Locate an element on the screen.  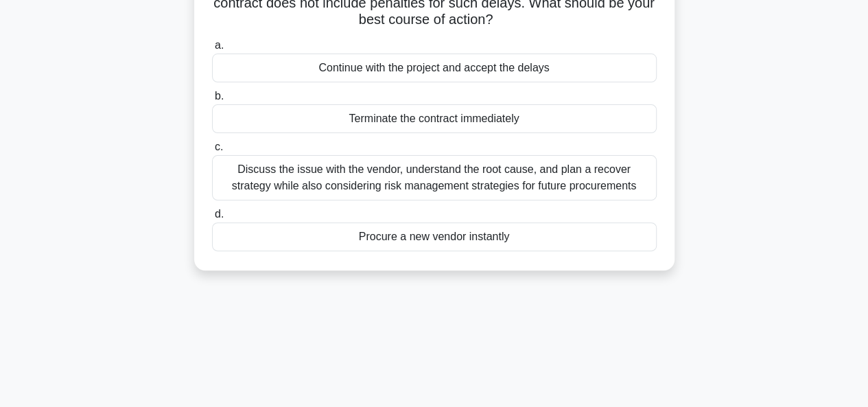
span: d. is located at coordinates (219, 213).